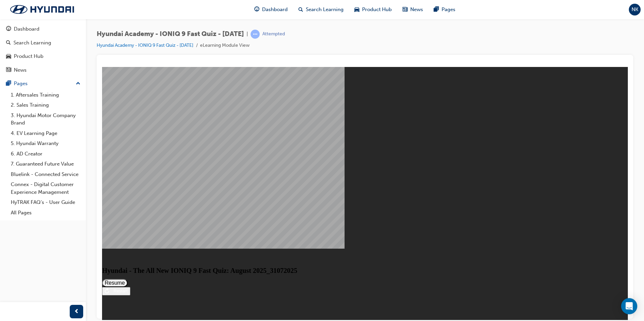  Describe the element at coordinates (42, 9) in the screenshot. I see `img: Trak` at that location.